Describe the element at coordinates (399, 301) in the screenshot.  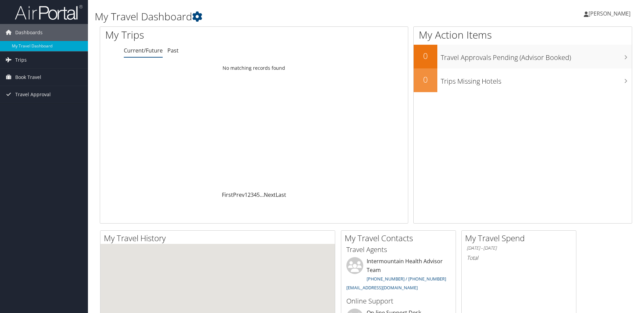
I see `h3: Online Support` at that location.